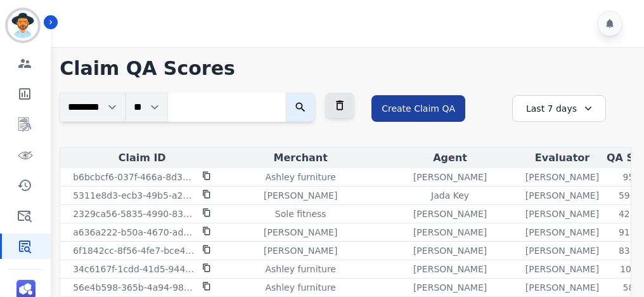 The height and width of the screenshot is (297, 644). I want to click on p: Sole fitness, so click(300, 213).